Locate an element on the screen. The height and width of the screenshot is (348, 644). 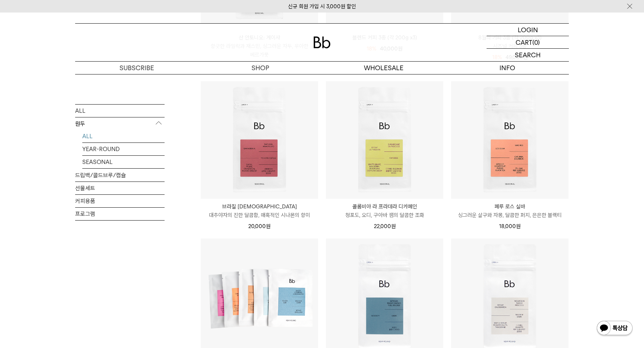
a: SEASONAL is located at coordinates (124, 161).